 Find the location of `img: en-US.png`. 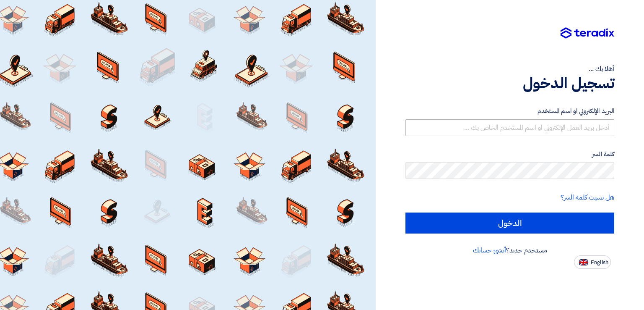

img: en-US.png is located at coordinates (583, 262).